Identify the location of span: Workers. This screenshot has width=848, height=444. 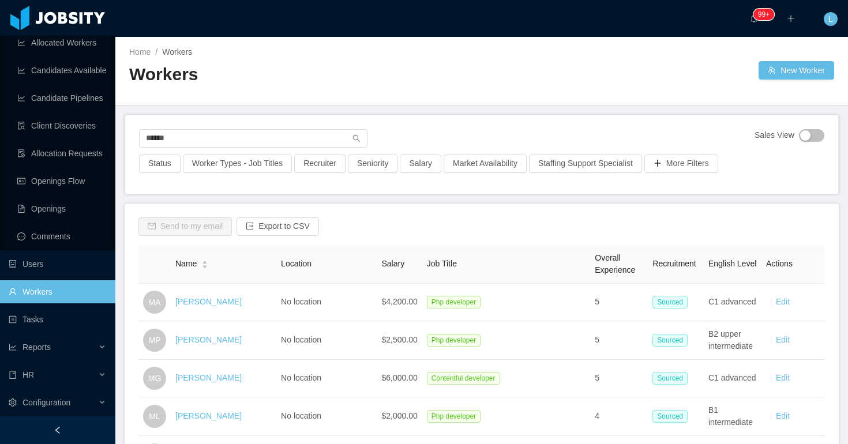
(177, 52).